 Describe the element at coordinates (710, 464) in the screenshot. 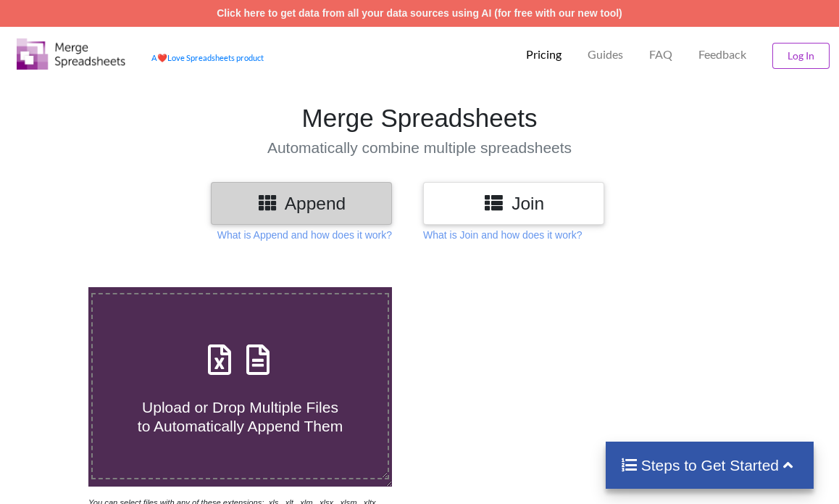

I see `h4: Steps to Get Started` at that location.